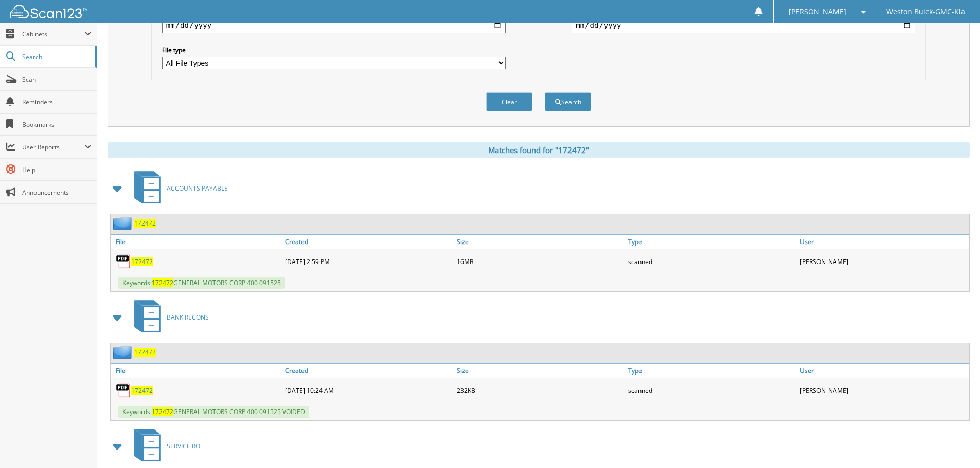 This screenshot has height=468, width=980. Describe the element at coordinates (926, 12) in the screenshot. I see `span: Weston Buick-GMC-Kia` at that location.